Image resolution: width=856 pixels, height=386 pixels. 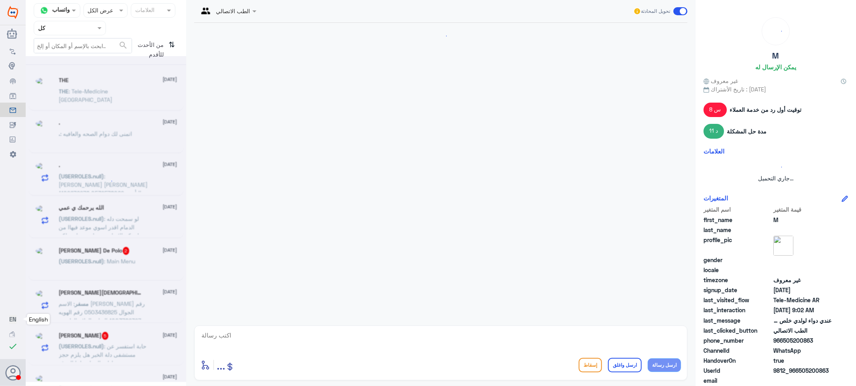 I want to click on button: search, so click(x=123, y=45).